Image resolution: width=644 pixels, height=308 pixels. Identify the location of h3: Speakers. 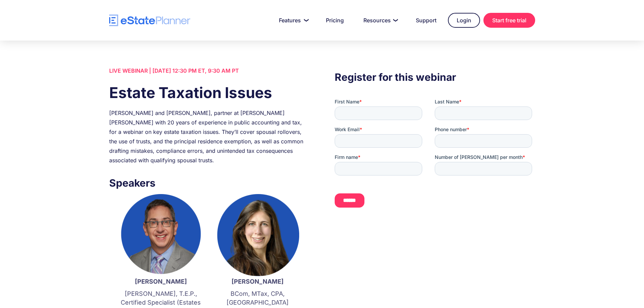
(209, 183).